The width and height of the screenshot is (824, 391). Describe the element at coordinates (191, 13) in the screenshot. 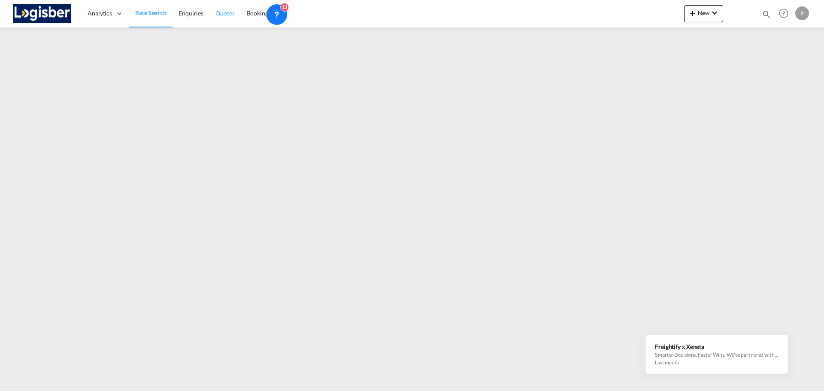

I see `span: Enquiries` at that location.